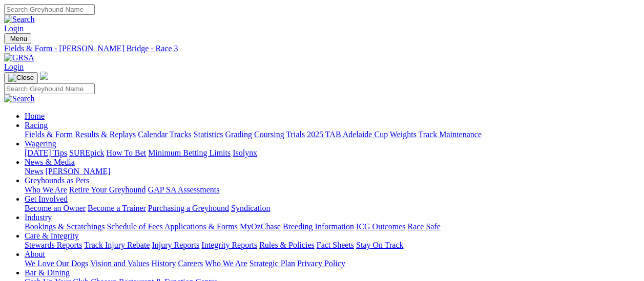 Image resolution: width=644 pixels, height=281 pixels. I want to click on a: Bar & Dining, so click(47, 273).